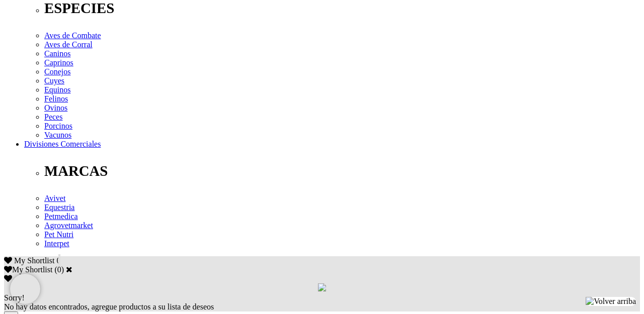 The width and height of the screenshot is (644, 314). Describe the element at coordinates (72, 35) in the screenshot. I see `a: Aves de Combate` at that location.